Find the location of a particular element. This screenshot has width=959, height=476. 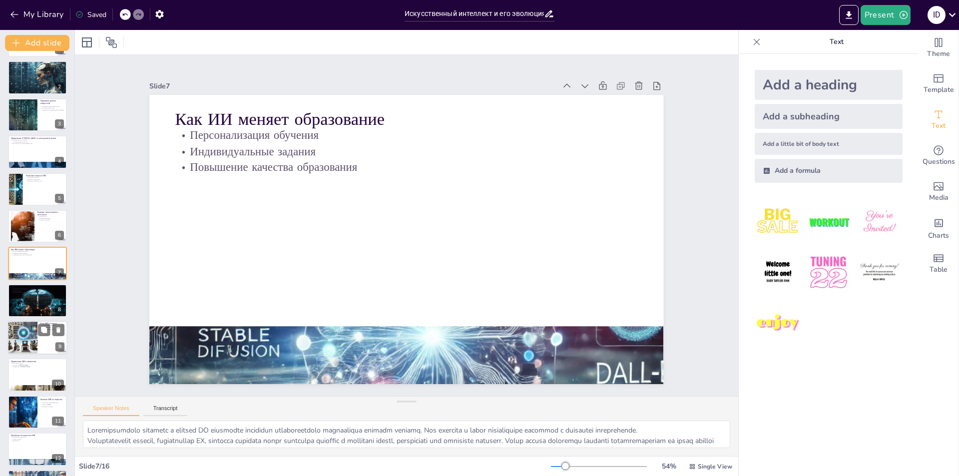

div: i d is located at coordinates (937, 15).